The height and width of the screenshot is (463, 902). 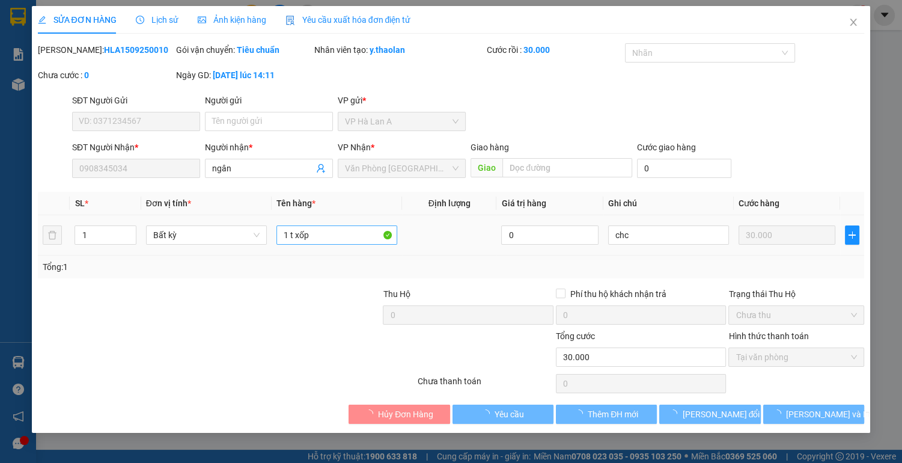 I want to click on input: Ghi Chú, so click(x=668, y=235).